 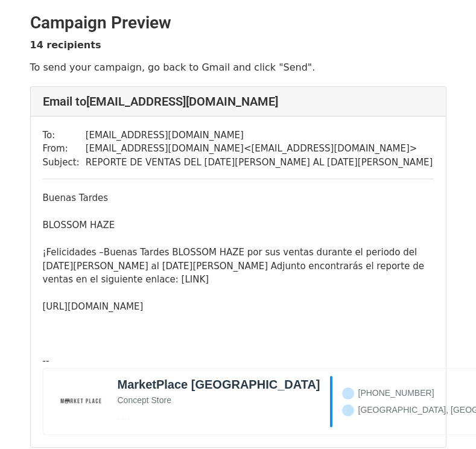 I want to click on h2: Campaign Preview, so click(x=238, y=23).